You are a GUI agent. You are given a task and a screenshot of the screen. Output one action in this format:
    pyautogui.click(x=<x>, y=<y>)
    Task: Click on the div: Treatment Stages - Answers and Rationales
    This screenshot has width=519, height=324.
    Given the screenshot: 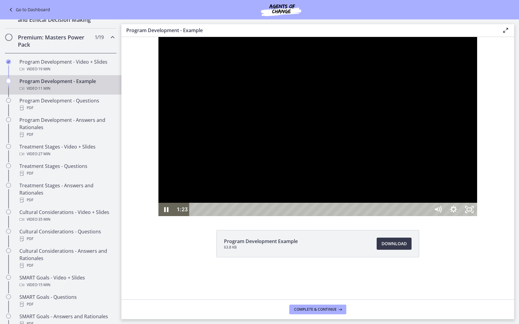 What is the action you would take?
    pyautogui.click(x=67, y=193)
    